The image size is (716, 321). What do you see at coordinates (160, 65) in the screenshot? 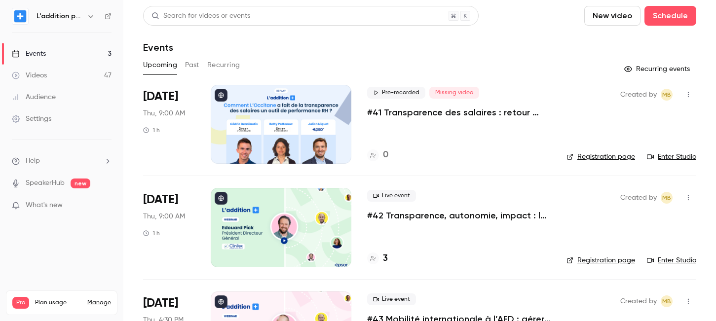
I see `button: Upcoming` at bounding box center [160, 65].